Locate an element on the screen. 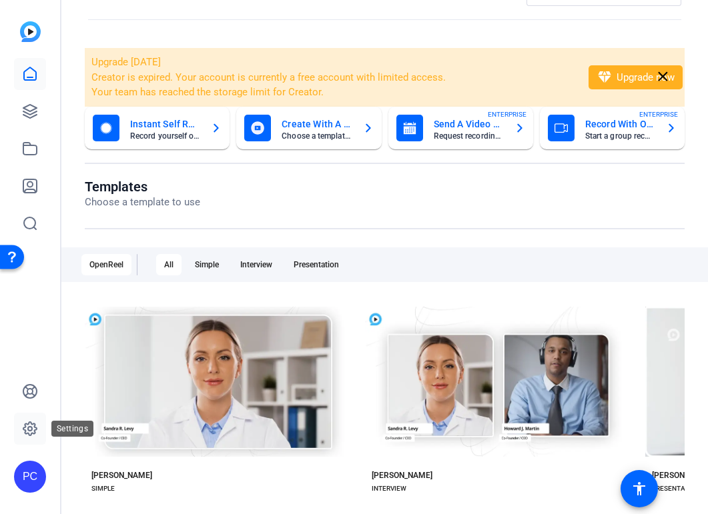  mat-card-title: Create With A Template is located at coordinates (316, 124).